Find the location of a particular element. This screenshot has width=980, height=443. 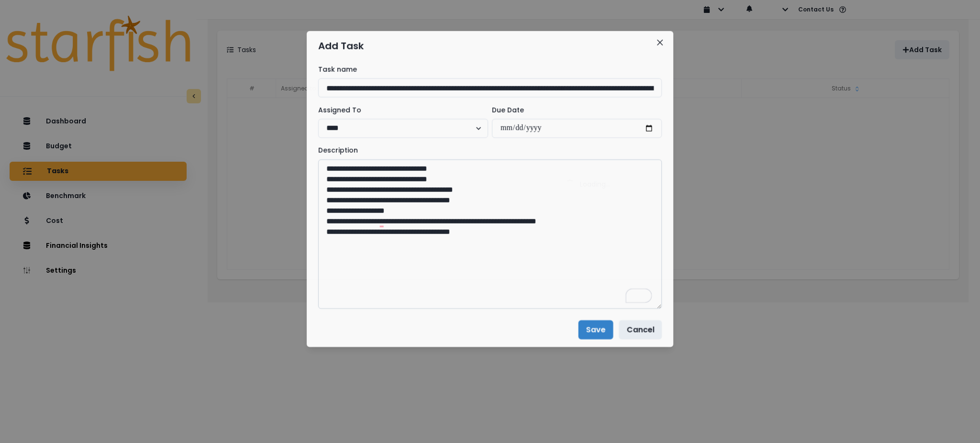

header: Add Task is located at coordinates (490, 46).